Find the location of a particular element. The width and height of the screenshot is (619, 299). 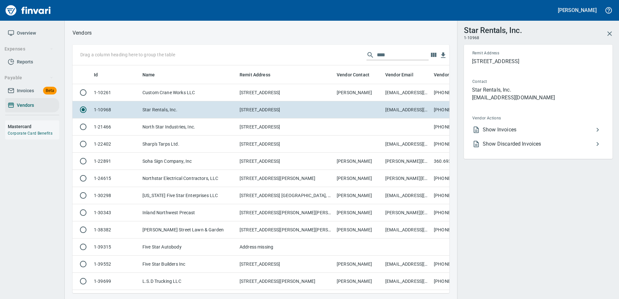

td: 1-39699 is located at coordinates (115, 281).